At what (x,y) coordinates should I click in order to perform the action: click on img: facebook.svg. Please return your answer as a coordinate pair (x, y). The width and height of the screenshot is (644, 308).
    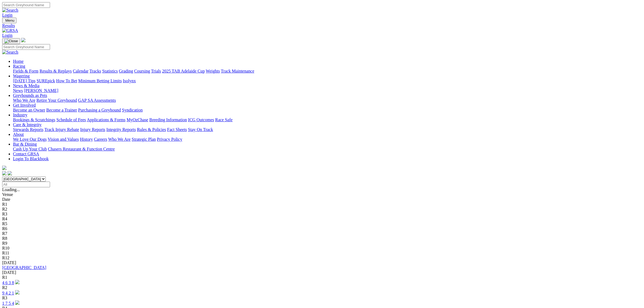
    Looking at the image, I should click on (4, 173).